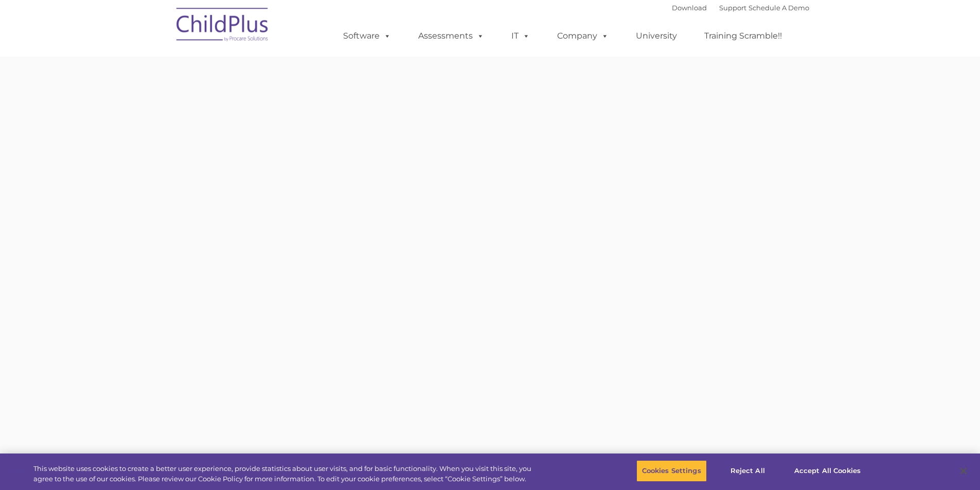  I want to click on a: Assessments, so click(451, 36).